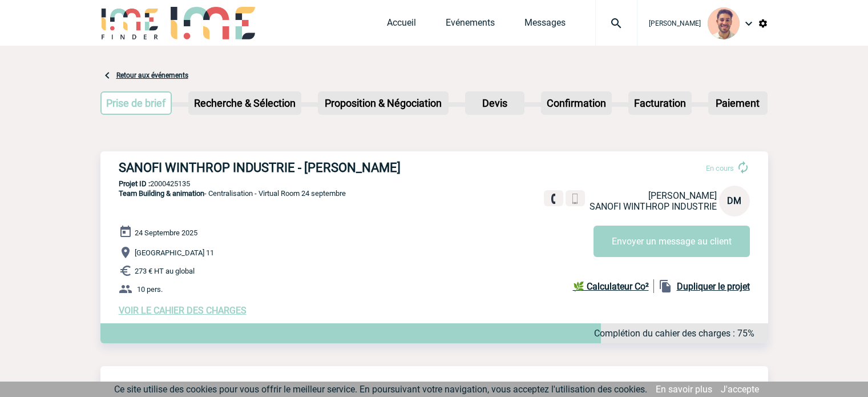 The width and height of the screenshot is (868, 397). Describe the element at coordinates (738, 103) in the screenshot. I see `p: Paiement` at that location.